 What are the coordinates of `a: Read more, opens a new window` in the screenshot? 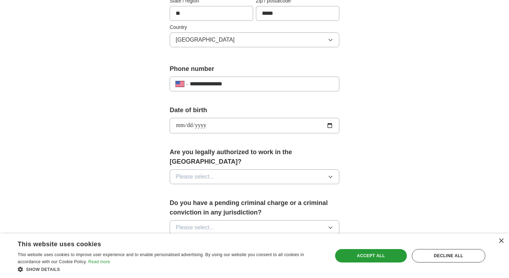 It's located at (99, 262).